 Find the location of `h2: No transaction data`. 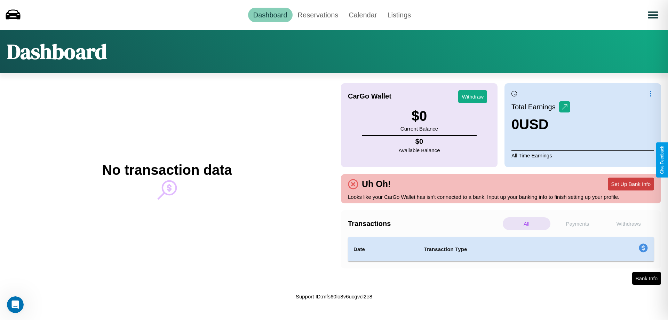

h2: No transaction data is located at coordinates (167, 170).